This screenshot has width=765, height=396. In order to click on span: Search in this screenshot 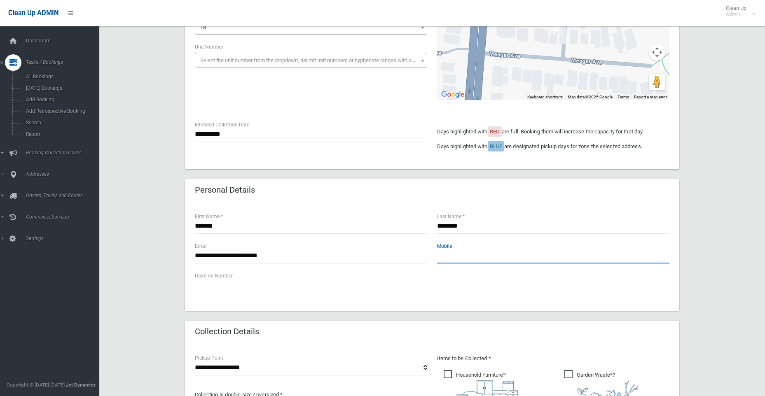, I will do `click(61, 123)`.